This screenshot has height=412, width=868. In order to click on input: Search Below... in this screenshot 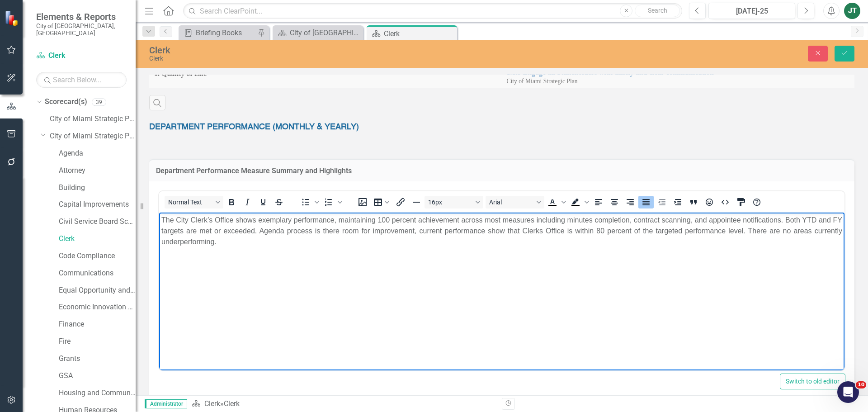, I will do `click(82, 80)`.